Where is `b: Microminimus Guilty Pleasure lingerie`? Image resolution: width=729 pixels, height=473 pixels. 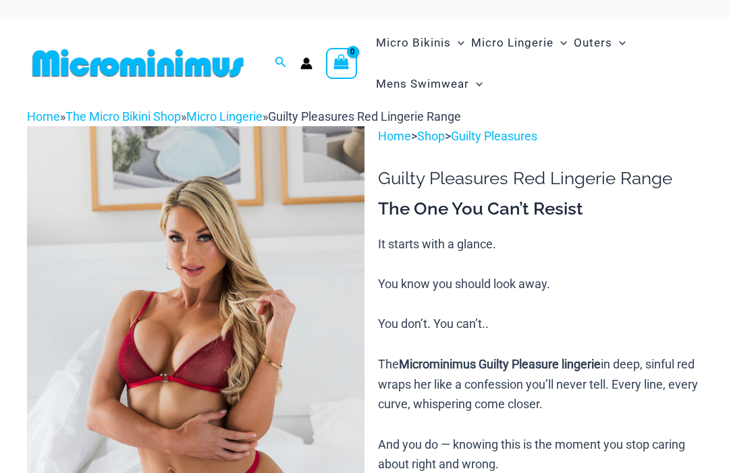
b: Microminimus Guilty Pleasure lingerie is located at coordinates (500, 364).